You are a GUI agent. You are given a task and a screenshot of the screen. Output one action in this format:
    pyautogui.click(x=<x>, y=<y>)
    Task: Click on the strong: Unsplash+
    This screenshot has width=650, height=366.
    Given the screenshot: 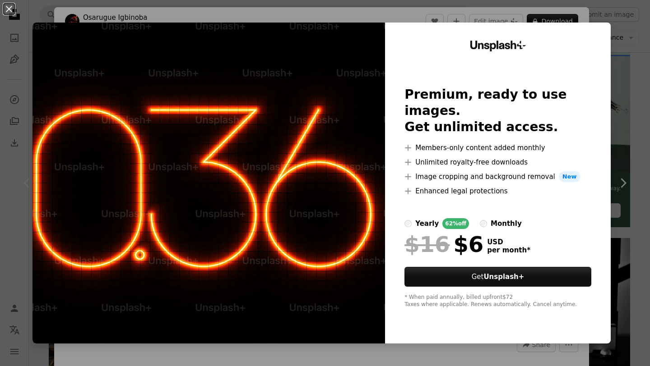 What is the action you would take?
    pyautogui.click(x=503, y=277)
    